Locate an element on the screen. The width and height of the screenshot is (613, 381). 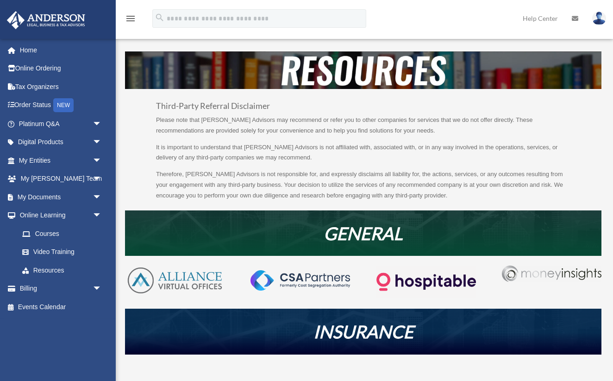
img: Logo-transparent-dark is located at coordinates (426, 281).